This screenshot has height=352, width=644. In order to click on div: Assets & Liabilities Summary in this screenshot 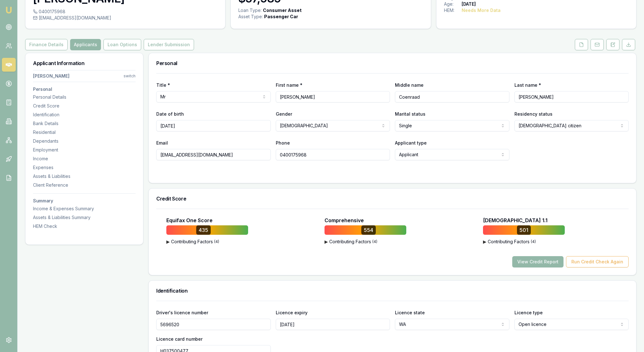, I will do `click(84, 217)`.